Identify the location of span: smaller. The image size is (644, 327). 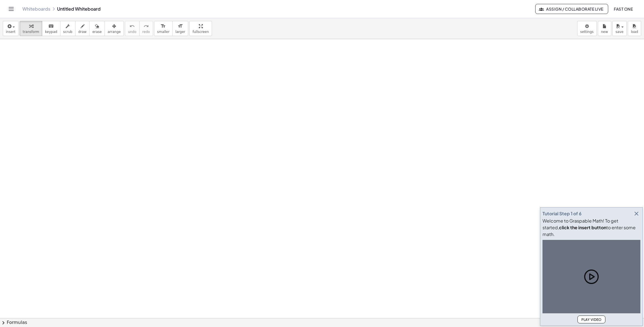
(163, 32).